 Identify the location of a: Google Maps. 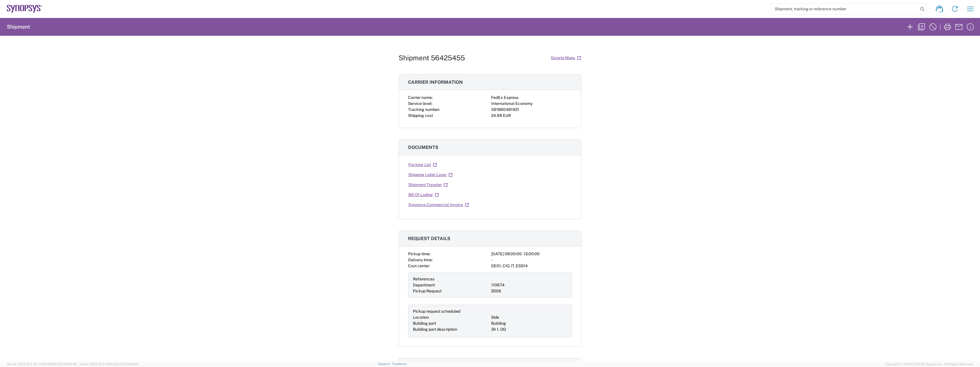
(566, 58).